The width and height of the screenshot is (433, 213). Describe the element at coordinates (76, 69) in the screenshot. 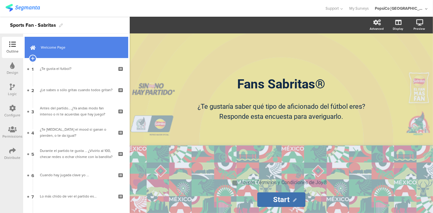

I see `div: ¿Te gusta el futbol?` at that location.